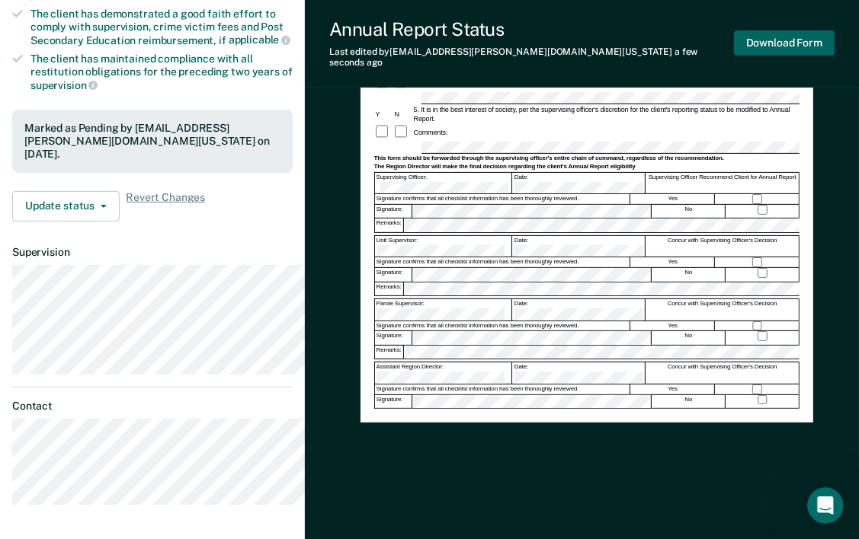  What do you see at coordinates (402, 114) in the screenshot?
I see `div: N` at bounding box center [402, 114].